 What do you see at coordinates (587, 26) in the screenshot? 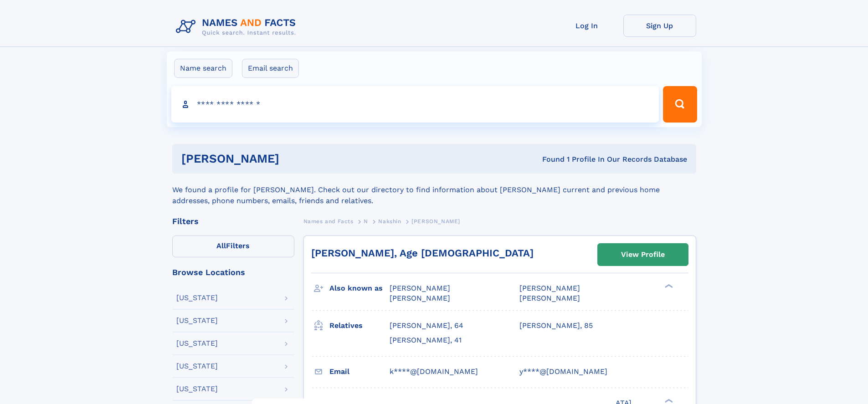
I see `a: Log In` at bounding box center [587, 26].